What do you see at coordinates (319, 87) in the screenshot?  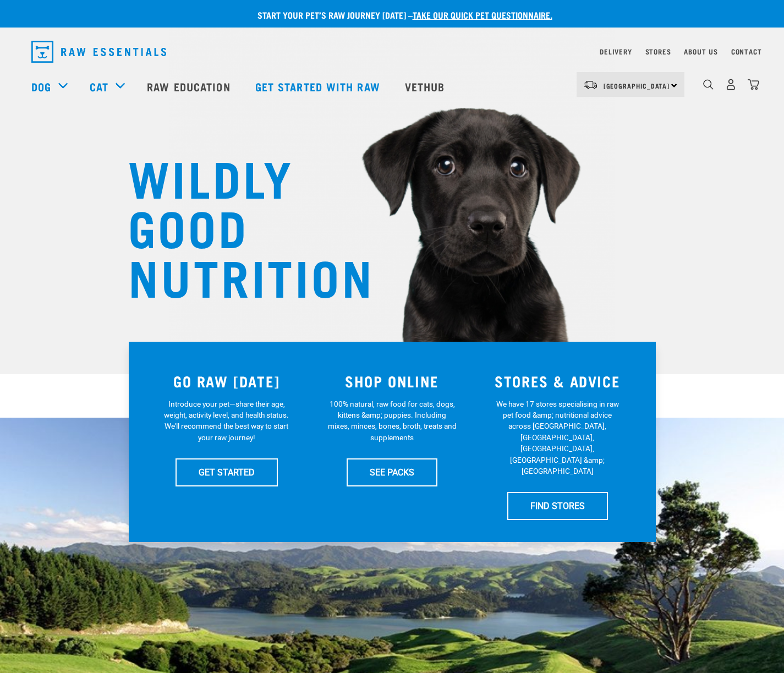 I see `a: Get started with Raw` at bounding box center [319, 87].